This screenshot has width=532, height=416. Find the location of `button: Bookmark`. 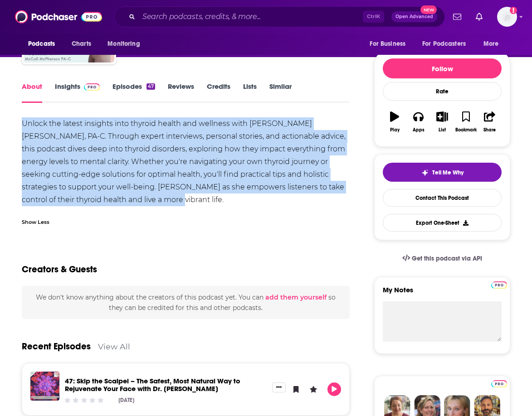

button: Bookmark is located at coordinates (466, 122).